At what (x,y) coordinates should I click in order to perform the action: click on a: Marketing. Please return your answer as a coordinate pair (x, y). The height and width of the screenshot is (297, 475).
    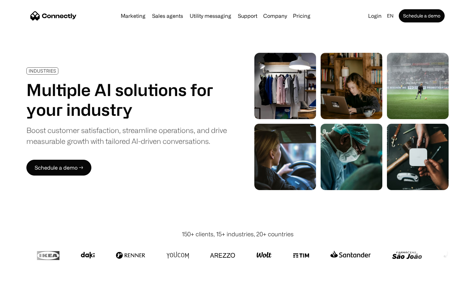
    Looking at the image, I should click on (133, 16).